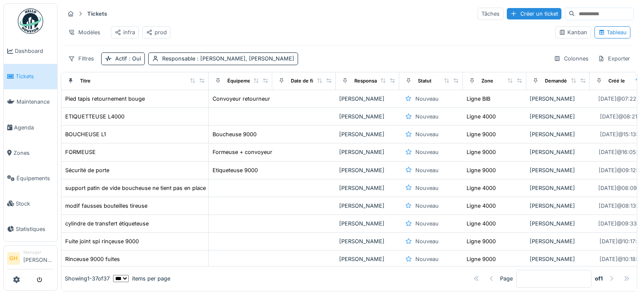  I want to click on div: support patin de vide boucheuse ne tient pas en place, so click(136, 187).